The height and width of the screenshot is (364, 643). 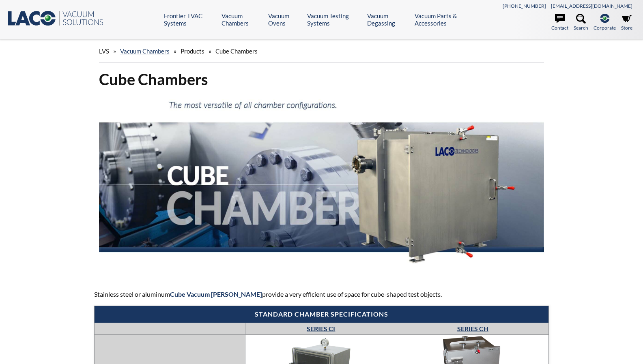 What do you see at coordinates (604, 28) in the screenshot?
I see `span: Corporate` at bounding box center [604, 28].